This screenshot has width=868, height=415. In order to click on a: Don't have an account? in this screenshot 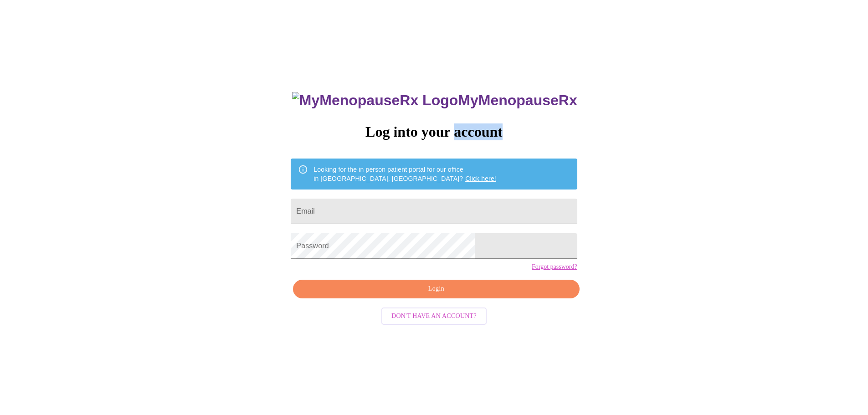, I will do `click(434, 315)`.